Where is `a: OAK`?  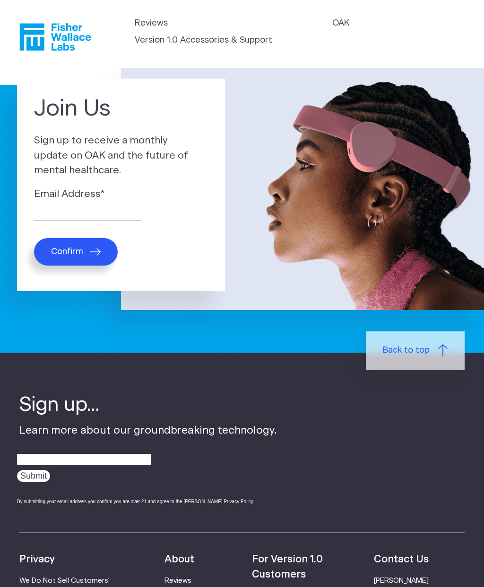
a: OAK is located at coordinates (341, 23).